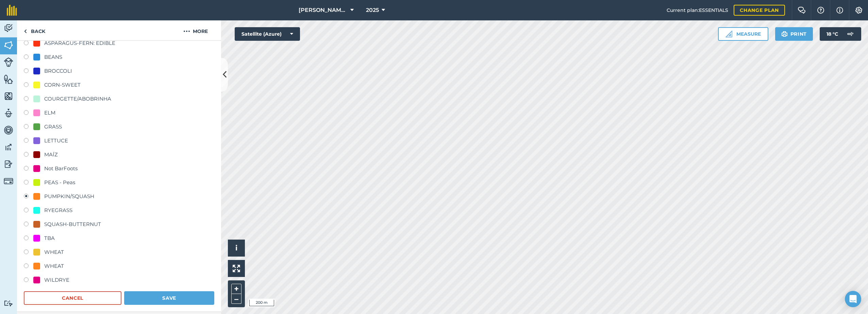 The width and height of the screenshot is (868, 314). I want to click on button: Print, so click(794, 34).